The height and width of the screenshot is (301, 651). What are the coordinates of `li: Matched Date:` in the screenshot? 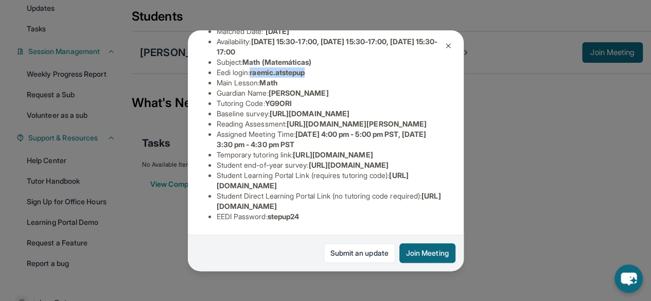 It's located at (330, 31).